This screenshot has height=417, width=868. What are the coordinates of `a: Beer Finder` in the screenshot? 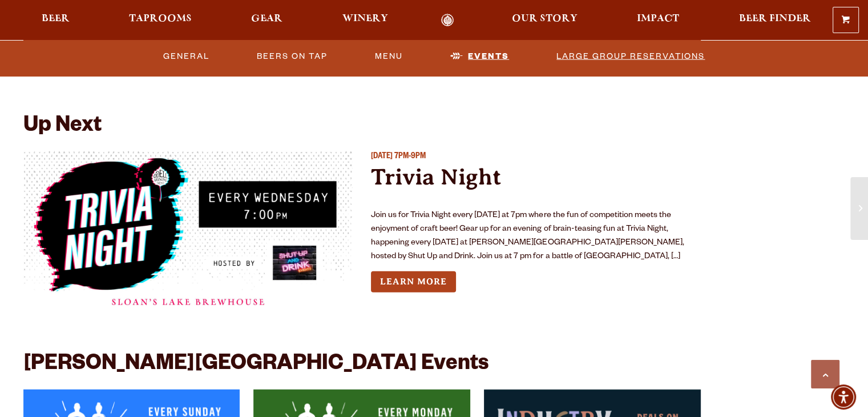 It's located at (775, 20).